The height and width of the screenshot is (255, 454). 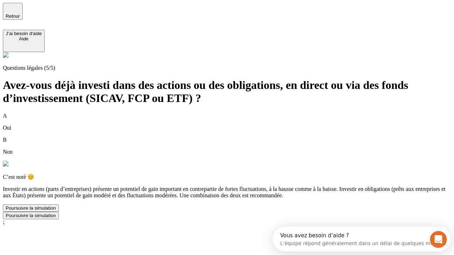 I want to click on div: Ouvrir le Messenger Intercom, so click(x=99, y=12).